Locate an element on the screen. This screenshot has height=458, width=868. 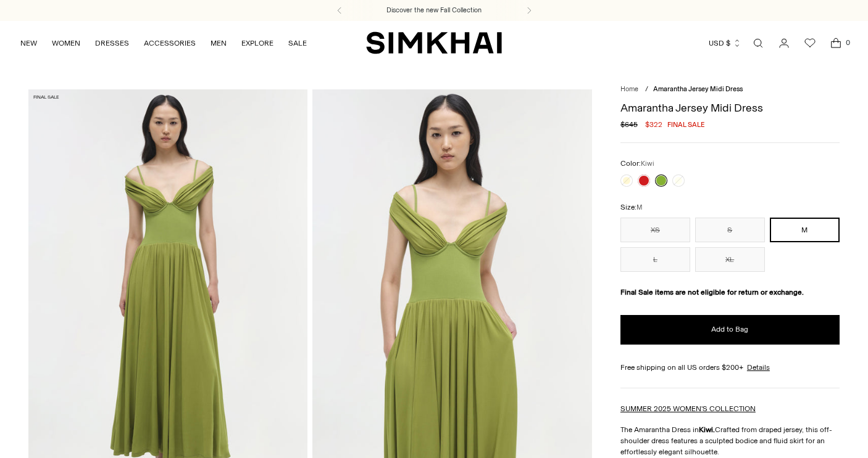
button: S is located at coordinates (730, 230).